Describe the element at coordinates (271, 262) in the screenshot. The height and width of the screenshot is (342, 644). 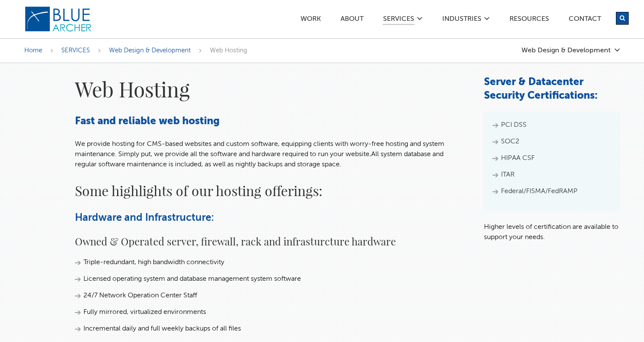
I see `li: Triple-redundant, high bandwidth connectivity` at that location.